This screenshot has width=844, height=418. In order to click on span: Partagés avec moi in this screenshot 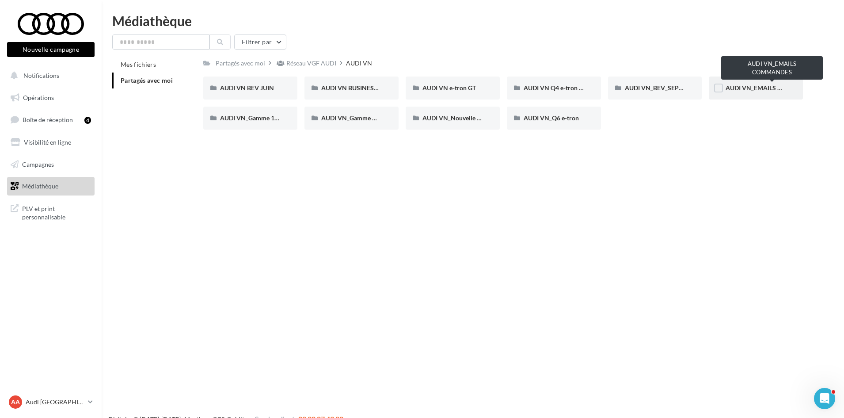, I will do `click(147, 80)`.